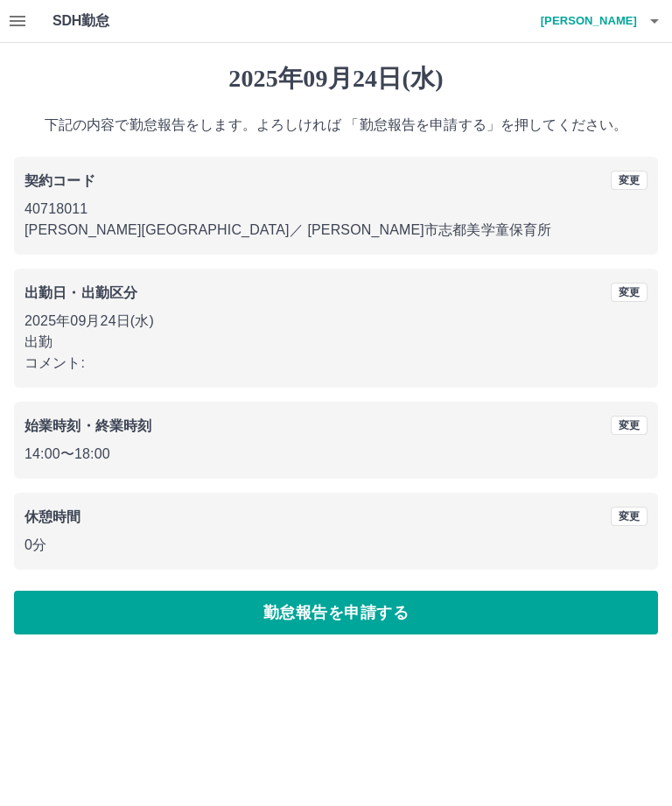  Describe the element at coordinates (336, 454) in the screenshot. I see `p: 14:00 〜 18:00` at that location.